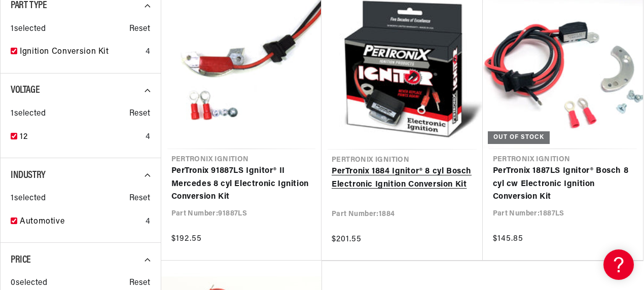 The image size is (644, 290). What do you see at coordinates (80, 52) in the screenshot?
I see `a: Ignition Conversion Kit` at bounding box center [80, 52].